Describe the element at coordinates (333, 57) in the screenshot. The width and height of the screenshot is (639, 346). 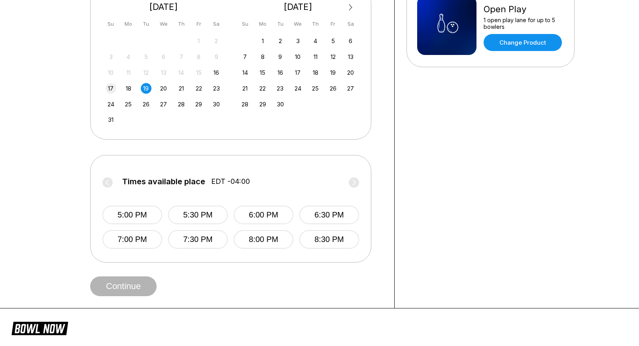
I see `div: Choose Friday, September 12th, 2025` at that location.